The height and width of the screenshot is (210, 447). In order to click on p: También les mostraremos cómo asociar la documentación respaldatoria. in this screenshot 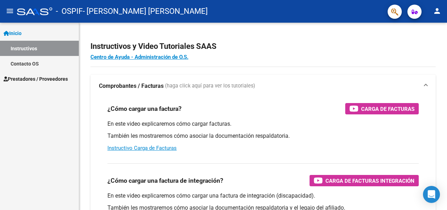, I will do `click(263, 136)`.